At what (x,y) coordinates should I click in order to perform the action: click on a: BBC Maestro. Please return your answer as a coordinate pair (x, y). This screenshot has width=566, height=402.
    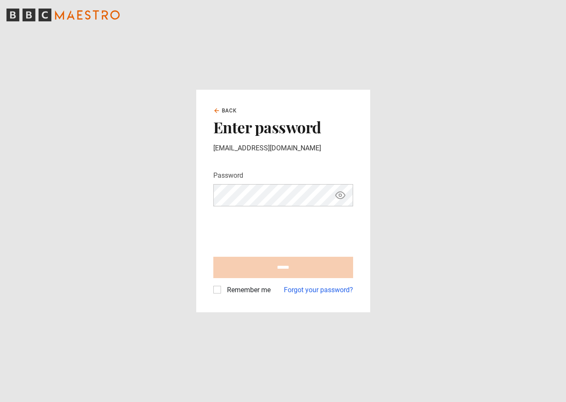
    Looking at the image, I should click on (63, 15).